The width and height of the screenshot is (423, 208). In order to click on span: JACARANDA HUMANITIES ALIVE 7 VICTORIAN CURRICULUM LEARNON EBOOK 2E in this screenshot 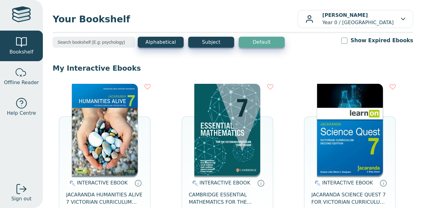, I will do `click(105, 199)`.